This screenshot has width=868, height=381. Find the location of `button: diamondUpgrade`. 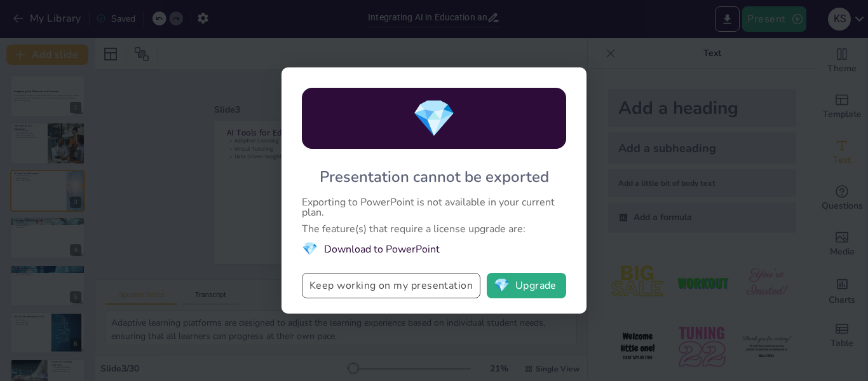

button: diamondUpgrade is located at coordinates (526, 285).